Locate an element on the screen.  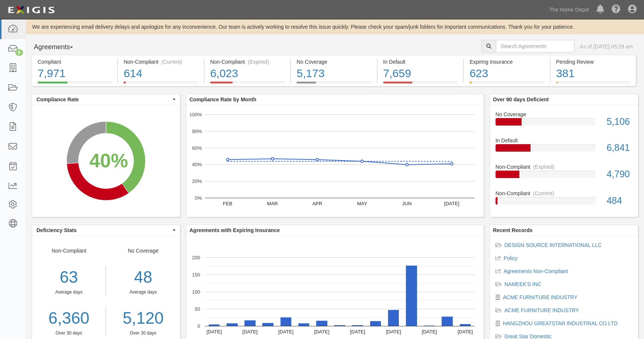
div: Expiring Insurance is located at coordinates (506, 62).